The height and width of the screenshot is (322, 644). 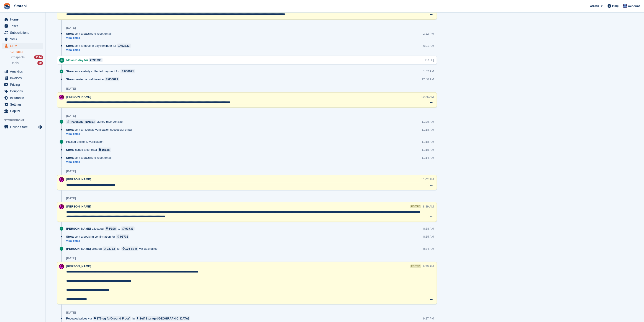 I want to click on div: 8:35 AM, so click(x=429, y=237).